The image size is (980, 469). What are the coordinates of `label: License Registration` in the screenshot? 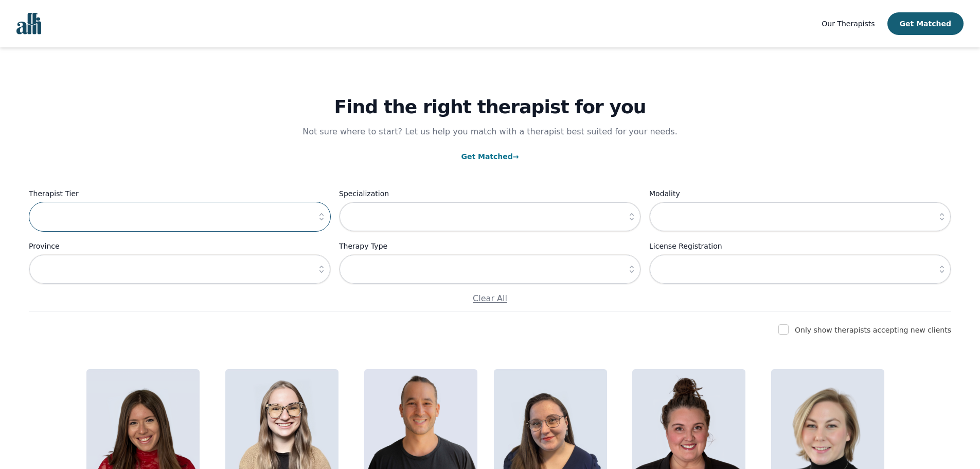 It's located at (800, 246).